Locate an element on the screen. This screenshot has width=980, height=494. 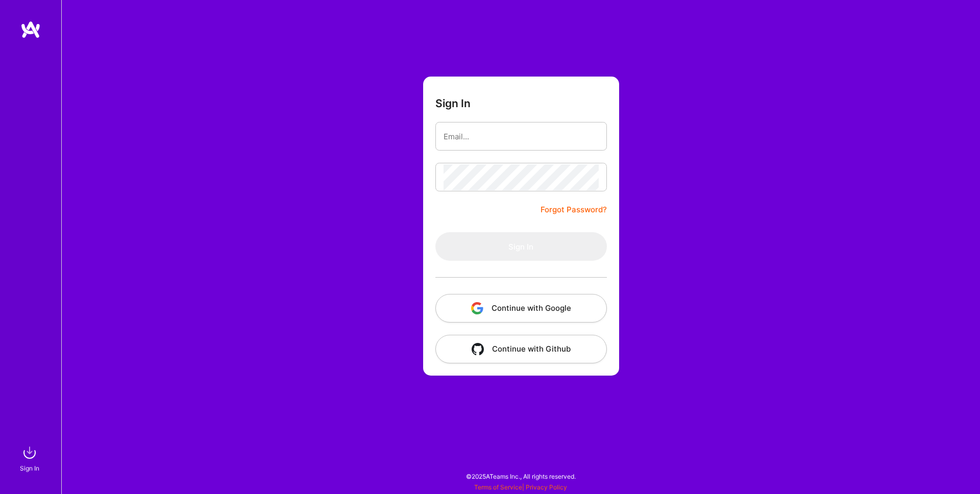
a: sign inSign In is located at coordinates (30, 458).